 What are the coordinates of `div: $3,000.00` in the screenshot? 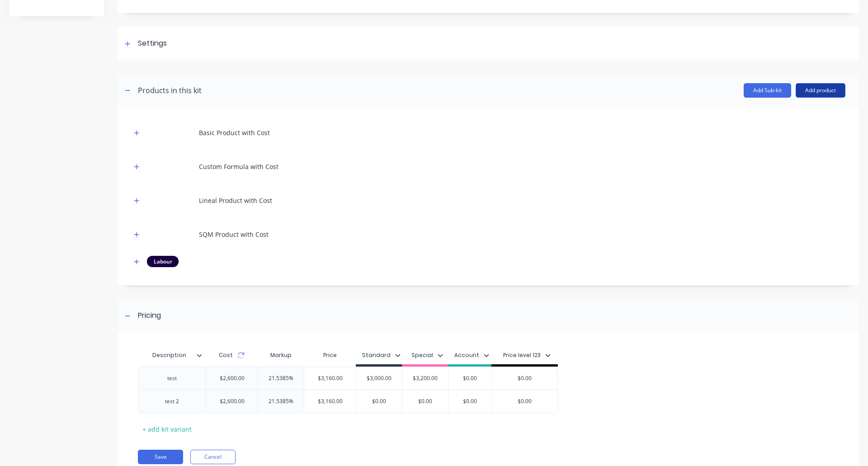 It's located at (379, 378).